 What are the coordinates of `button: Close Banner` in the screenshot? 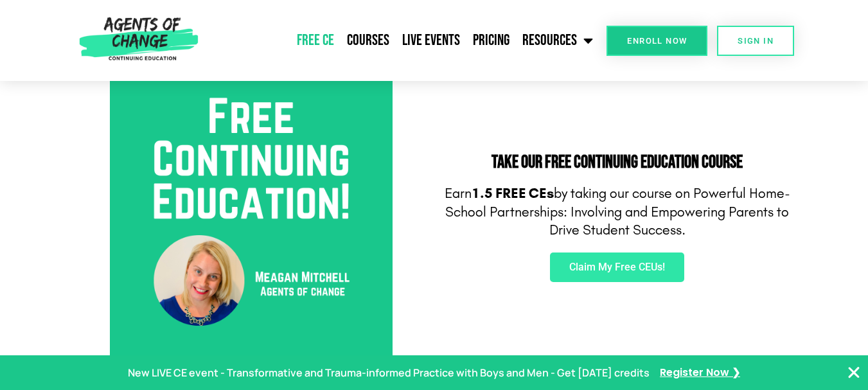 It's located at (854, 373).